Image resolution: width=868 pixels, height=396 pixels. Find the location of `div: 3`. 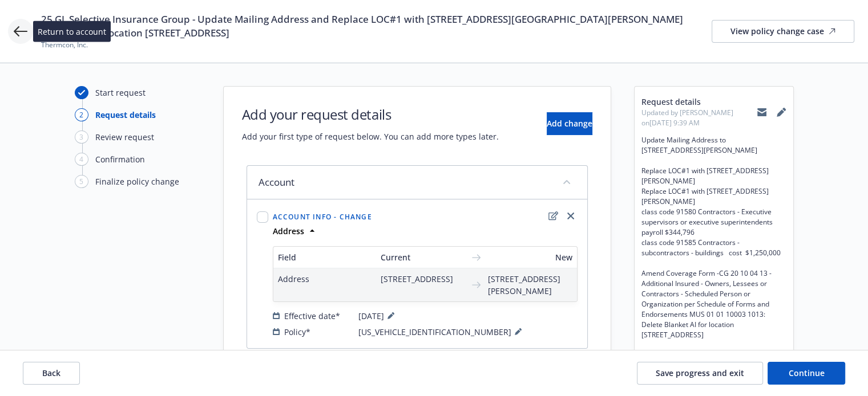

div: 3 is located at coordinates (82, 136).